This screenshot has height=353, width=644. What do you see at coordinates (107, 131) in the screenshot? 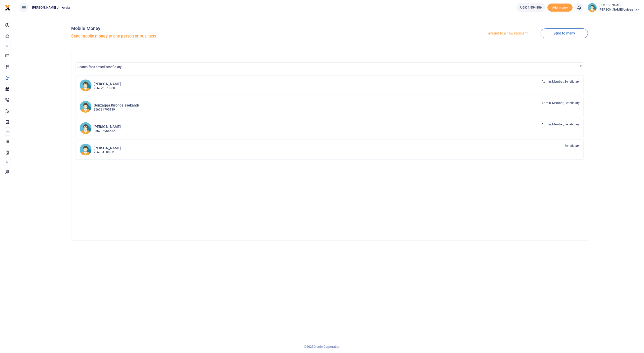
I see `p: 256782965632` at bounding box center [107, 131].